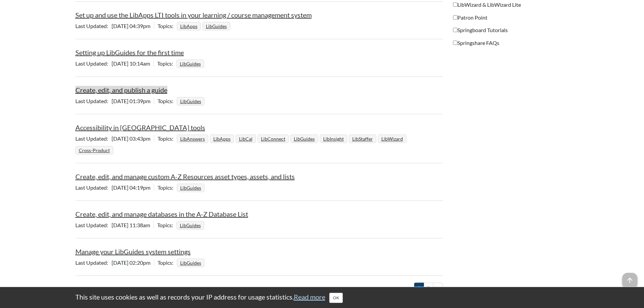 The height and width of the screenshot is (308, 644). I want to click on a: Setting up LibGuides for the first time, so click(129, 52).